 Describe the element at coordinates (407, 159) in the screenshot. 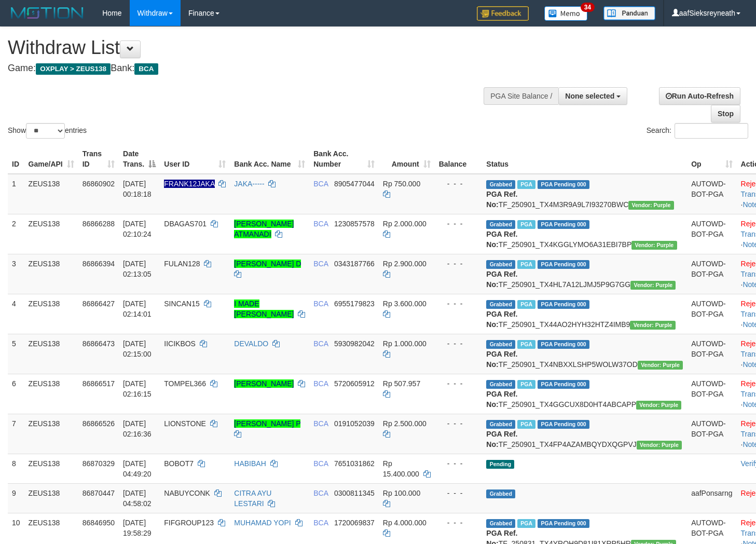

I see `th: Amount: activate to sort column ascending` at that location.